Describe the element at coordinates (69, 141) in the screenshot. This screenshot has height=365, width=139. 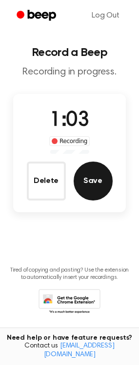
I see `div: Recording` at that location.